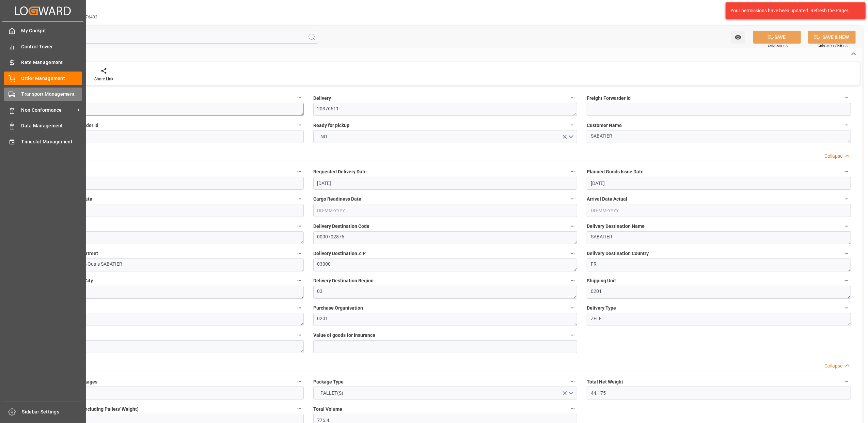  Describe the element at coordinates (445, 265) in the screenshot. I see `textarea: 03000` at that location.